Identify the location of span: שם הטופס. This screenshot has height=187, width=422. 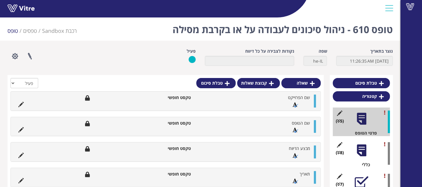
(301, 123).